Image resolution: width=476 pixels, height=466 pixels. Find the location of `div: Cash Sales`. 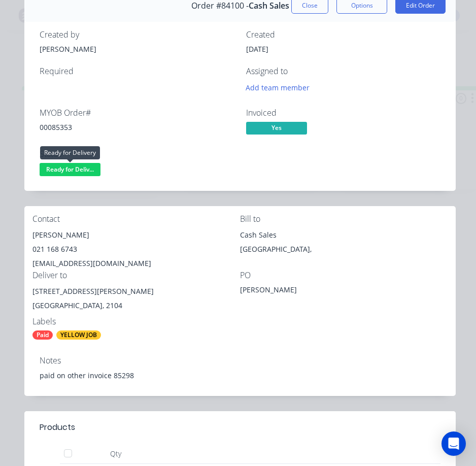

div: Cash Sales is located at coordinates (344, 235).